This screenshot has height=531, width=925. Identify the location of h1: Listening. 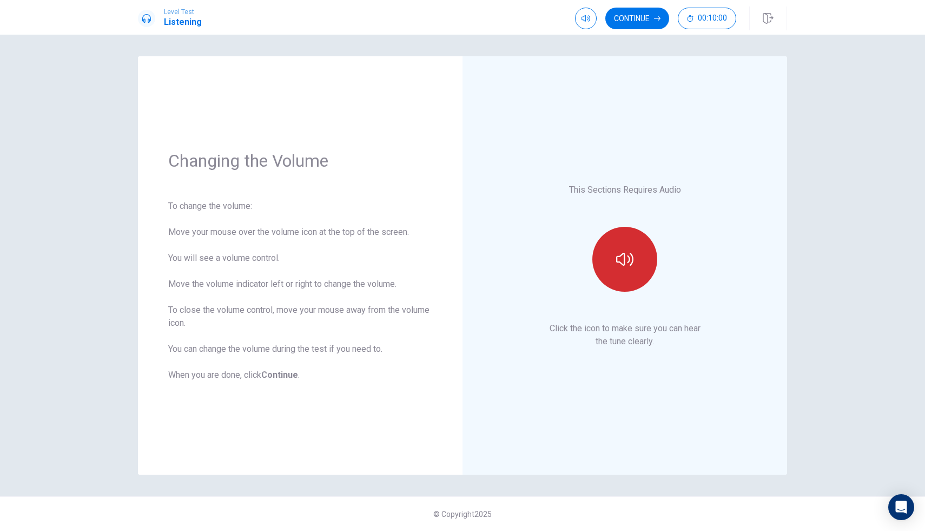
(183, 22).